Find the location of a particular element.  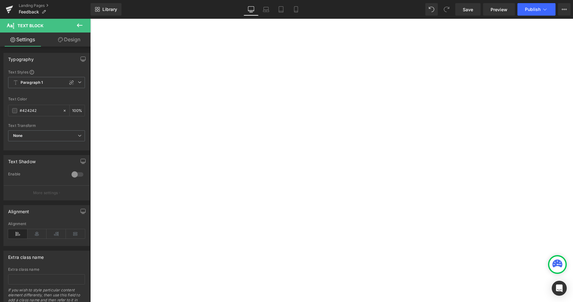

a: Desktop is located at coordinates (251, 9).